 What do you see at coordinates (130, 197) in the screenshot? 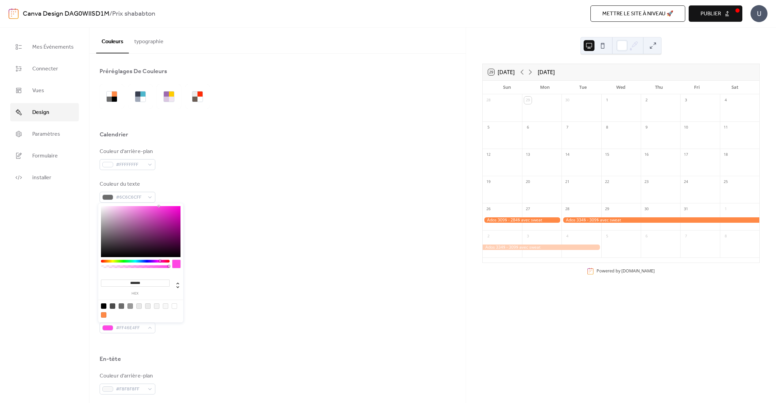
I see `span: #6C6C6CFF` at bounding box center [130, 197].